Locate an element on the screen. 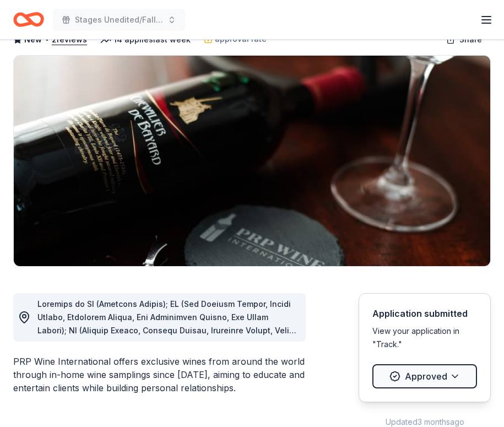 The image size is (504, 427). div: PRP Wine International offers exclusive wines from around the world through in-home wine sampling... is located at coordinates (160, 375).